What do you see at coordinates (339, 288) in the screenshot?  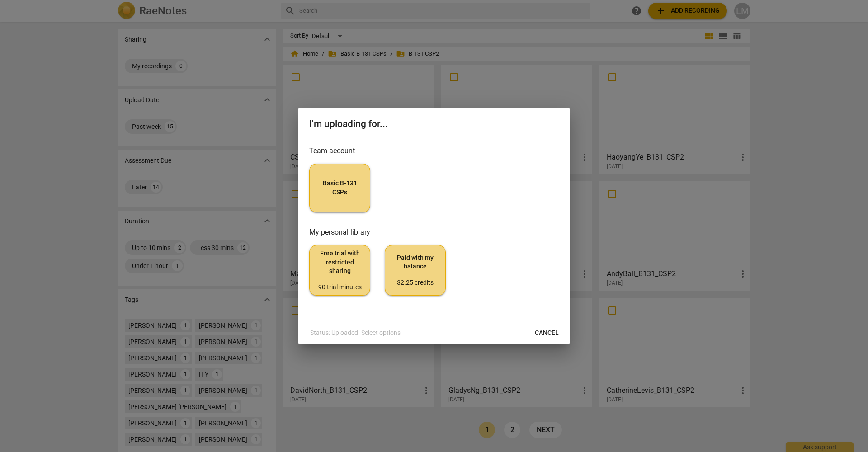 I see `div: 90 trial minutes` at bounding box center [339, 288].